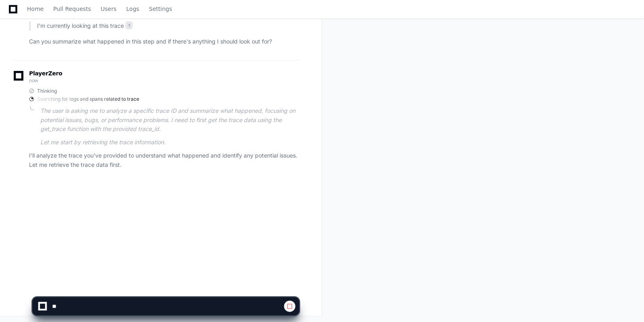 This screenshot has width=644, height=322. What do you see at coordinates (109, 9) in the screenshot?
I see `span: Users` at bounding box center [109, 9].